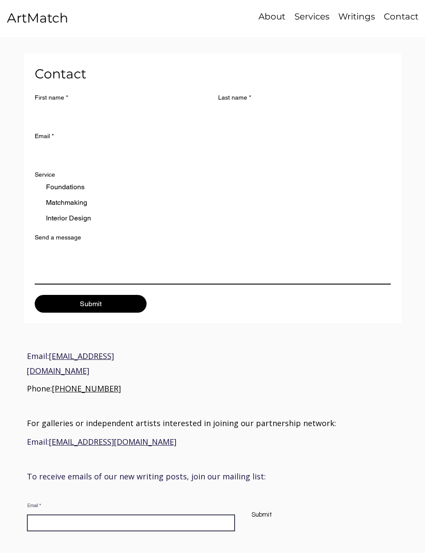 The width and height of the screenshot is (425, 553). What do you see at coordinates (400, 16) in the screenshot?
I see `a: Contact` at bounding box center [400, 16].